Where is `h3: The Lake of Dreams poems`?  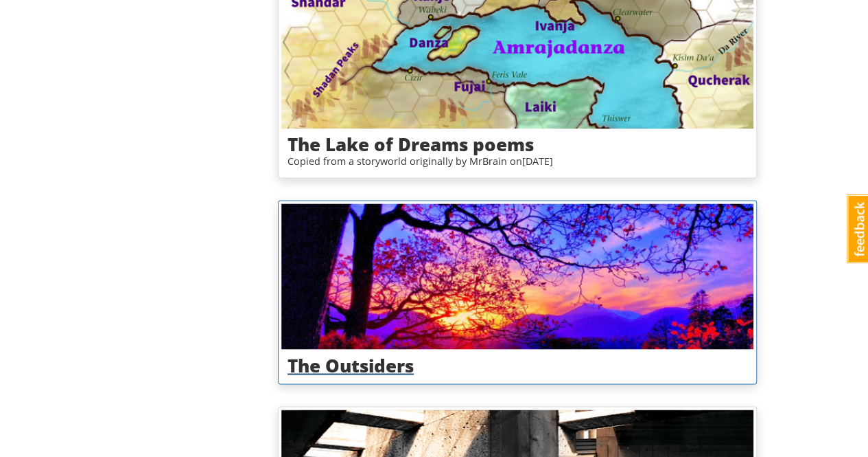
h3: The Lake of Dreams poems is located at coordinates (518, 144).